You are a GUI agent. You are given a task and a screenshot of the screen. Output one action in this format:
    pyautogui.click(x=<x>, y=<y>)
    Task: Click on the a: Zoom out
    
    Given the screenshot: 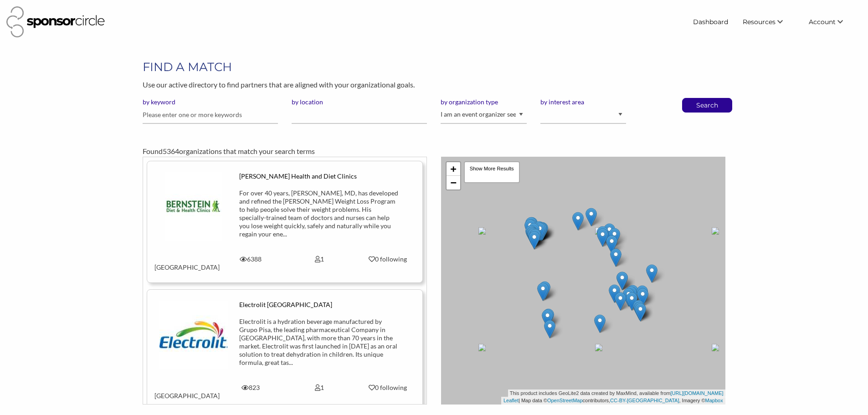 What is the action you would take?
    pyautogui.click(x=453, y=182)
    